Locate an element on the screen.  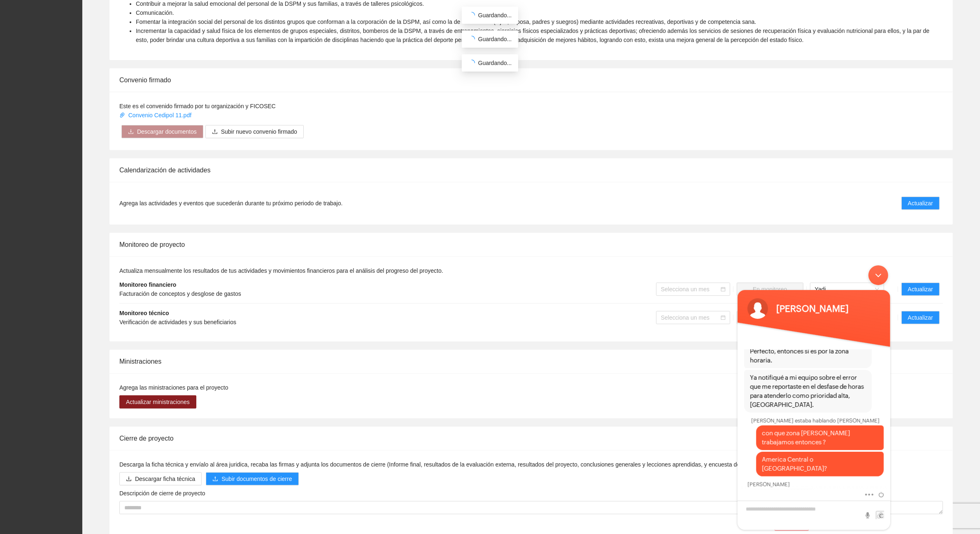
span: Comunicación. is located at coordinates (155, 13).